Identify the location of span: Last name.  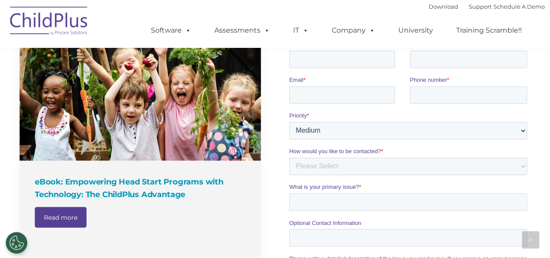
(134, 60).